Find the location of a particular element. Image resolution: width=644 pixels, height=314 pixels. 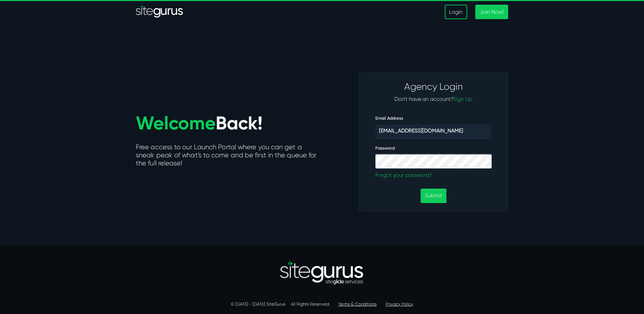

button: Submit is located at coordinates (433, 195).